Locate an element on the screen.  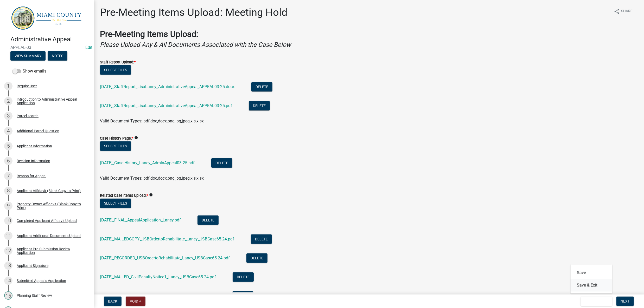
button: View Summary is located at coordinates (28, 56).